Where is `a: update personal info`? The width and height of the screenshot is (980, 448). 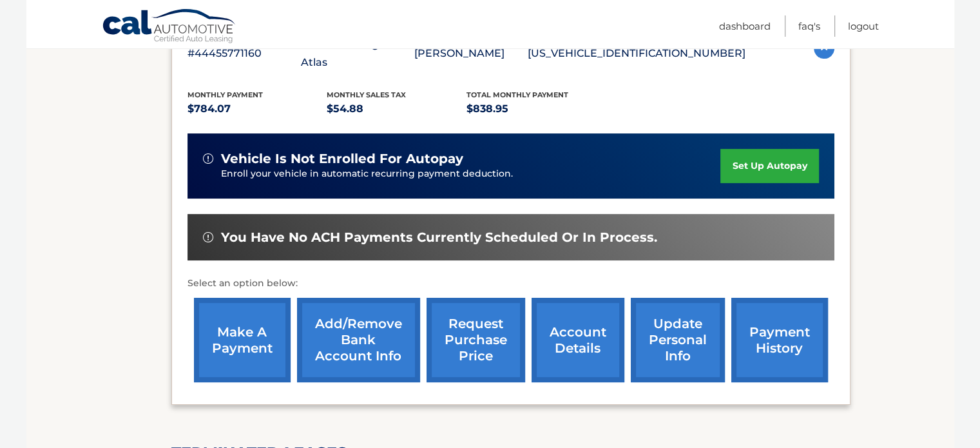
a: update personal info is located at coordinates (677, 340).